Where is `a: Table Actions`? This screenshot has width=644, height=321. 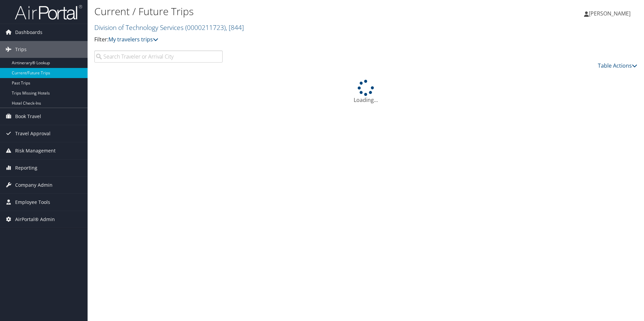
a: Table Actions is located at coordinates (617, 66).